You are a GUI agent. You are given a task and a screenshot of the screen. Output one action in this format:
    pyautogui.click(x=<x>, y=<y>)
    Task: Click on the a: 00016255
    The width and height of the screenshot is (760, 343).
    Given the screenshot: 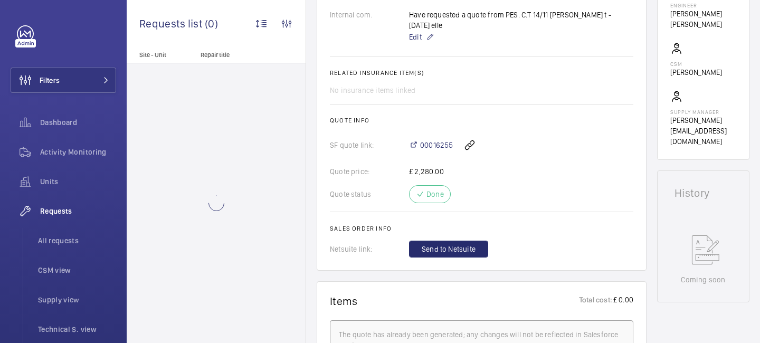 What is the action you would take?
    pyautogui.click(x=431, y=145)
    